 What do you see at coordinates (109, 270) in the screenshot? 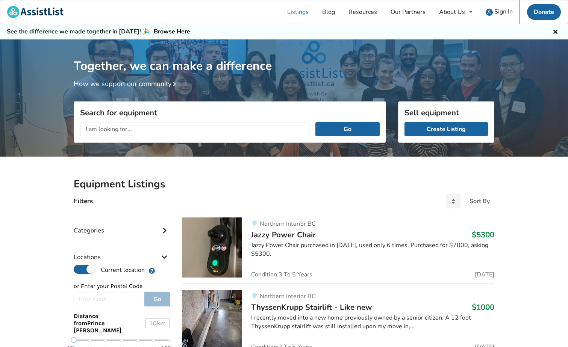
I see `label: Current location` at bounding box center [109, 270].